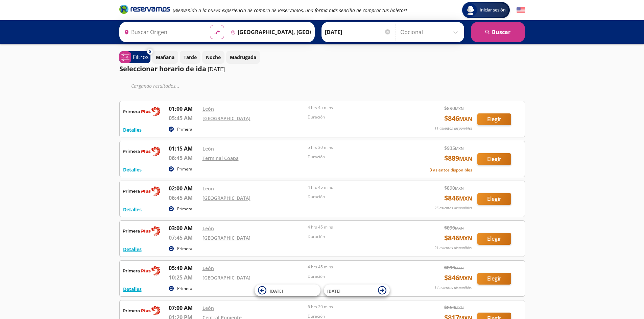 The height and width of the screenshot is (319, 644). What do you see at coordinates (453, 288) in the screenshot?
I see `p: 14 asientos disponibles` at bounding box center [453, 288].